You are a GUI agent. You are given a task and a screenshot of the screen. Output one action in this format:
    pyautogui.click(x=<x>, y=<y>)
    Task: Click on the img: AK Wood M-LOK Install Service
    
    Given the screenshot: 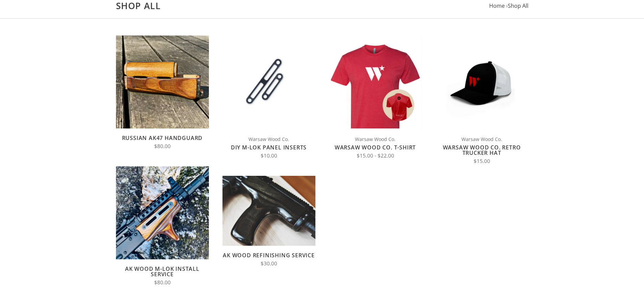 What is the action you would take?
    pyautogui.click(x=162, y=212)
    